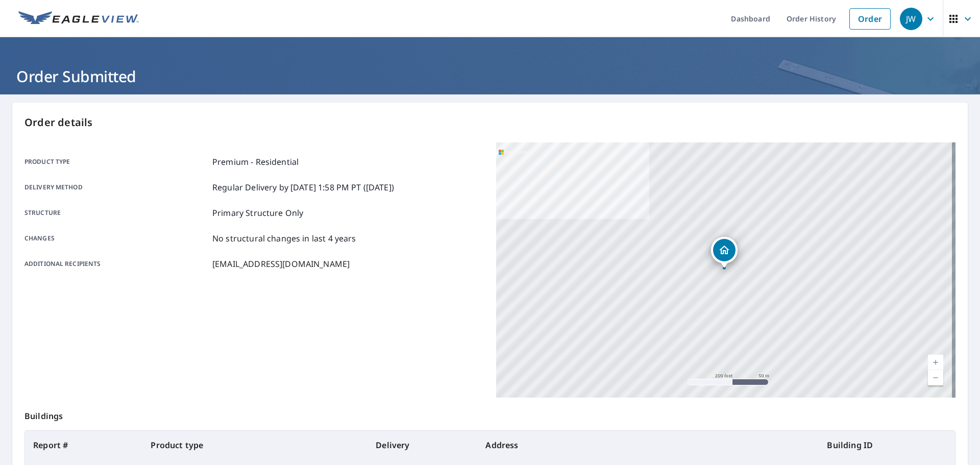 This screenshot has width=980, height=465. What do you see at coordinates (911, 19) in the screenshot?
I see `div: JW` at bounding box center [911, 19].